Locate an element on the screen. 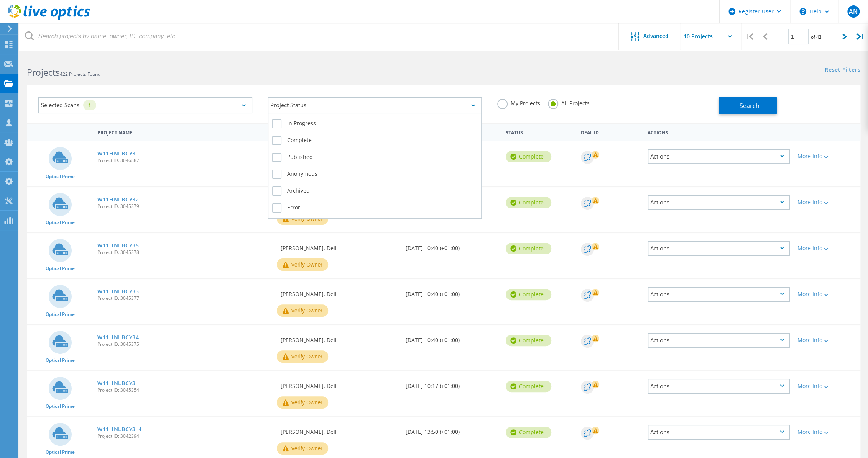 Image resolution: width=868 pixels, height=458 pixels. label: Error is located at coordinates (375, 208).